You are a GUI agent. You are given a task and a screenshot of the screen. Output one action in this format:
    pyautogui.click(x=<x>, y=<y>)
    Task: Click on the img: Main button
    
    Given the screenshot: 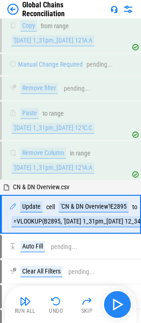 What is the action you would take?
    pyautogui.click(x=118, y=305)
    